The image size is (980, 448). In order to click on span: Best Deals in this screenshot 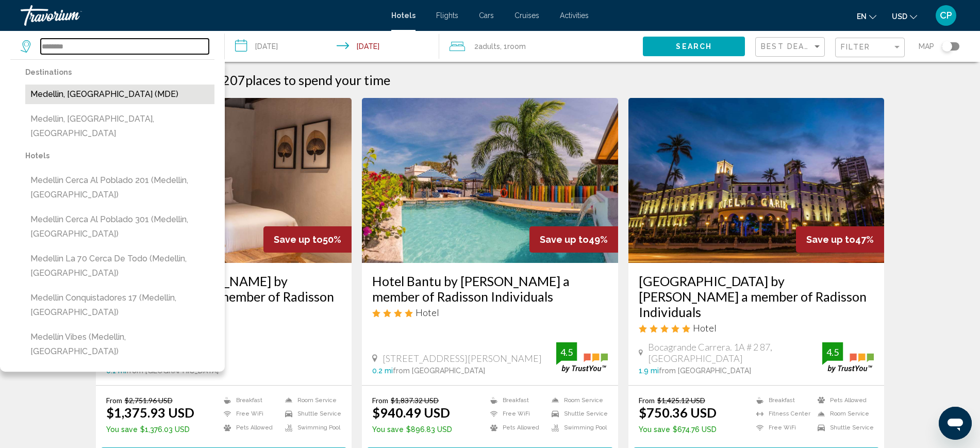, I will do `click(787, 46)`.